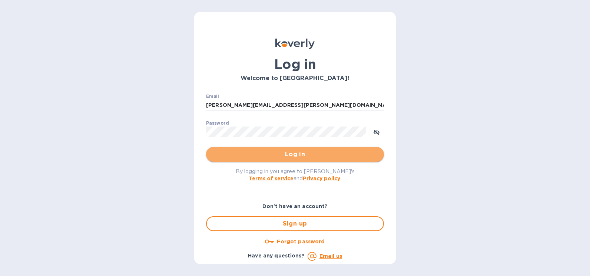 This screenshot has width=590, height=276. Describe the element at coordinates (295, 224) in the screenshot. I see `button: Sign up` at that location.